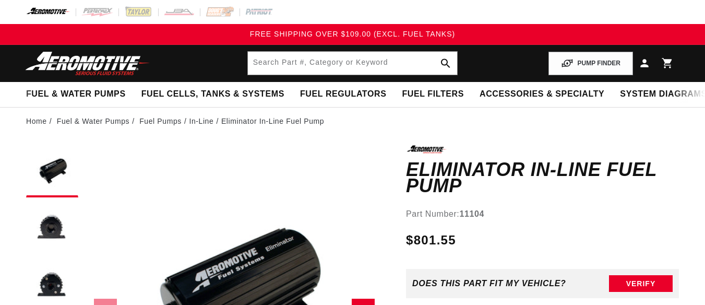 This screenshot has width=705, height=305. I want to click on li: In-Line, so click(205, 121).